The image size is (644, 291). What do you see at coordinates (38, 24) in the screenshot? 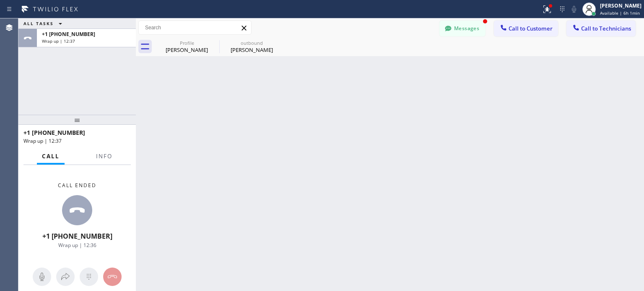
I see `span: ALL TASKS` at bounding box center [38, 24].